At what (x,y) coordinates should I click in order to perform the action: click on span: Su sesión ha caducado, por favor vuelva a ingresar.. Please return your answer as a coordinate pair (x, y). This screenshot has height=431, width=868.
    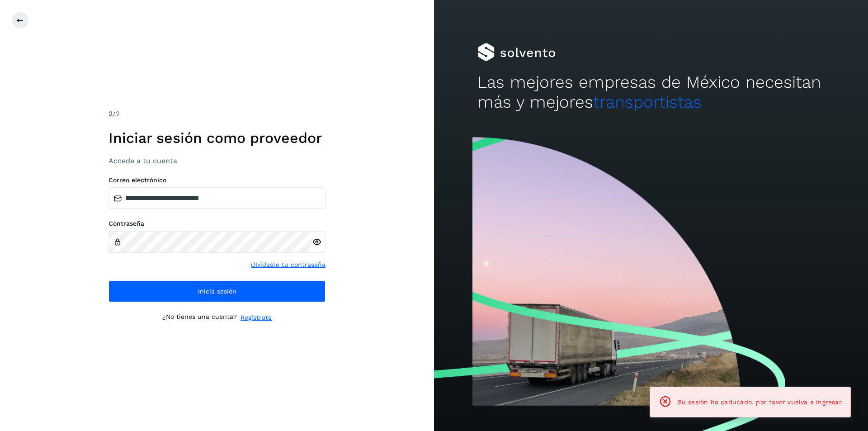
    Looking at the image, I should click on (761, 402).